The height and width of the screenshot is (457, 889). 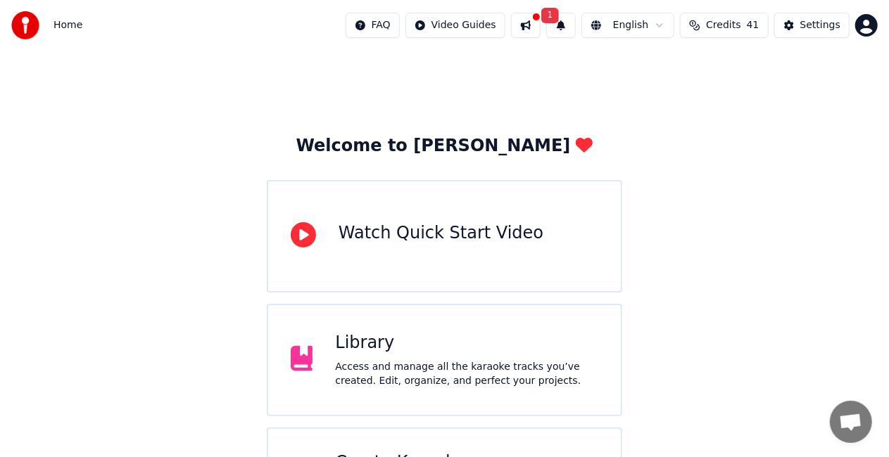 What do you see at coordinates (820, 25) in the screenshot?
I see `div: Settings` at bounding box center [820, 25].